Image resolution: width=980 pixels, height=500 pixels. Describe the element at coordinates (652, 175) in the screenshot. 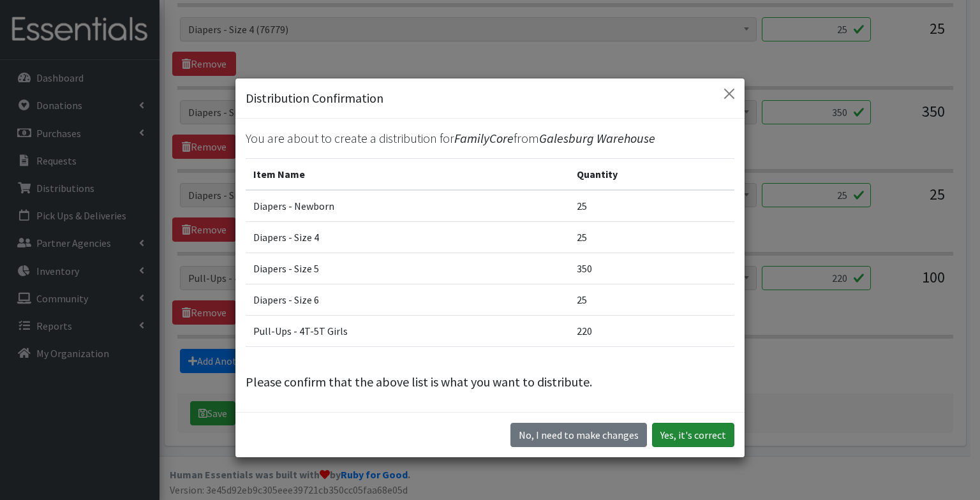

I see `th: Quantity` at that location.